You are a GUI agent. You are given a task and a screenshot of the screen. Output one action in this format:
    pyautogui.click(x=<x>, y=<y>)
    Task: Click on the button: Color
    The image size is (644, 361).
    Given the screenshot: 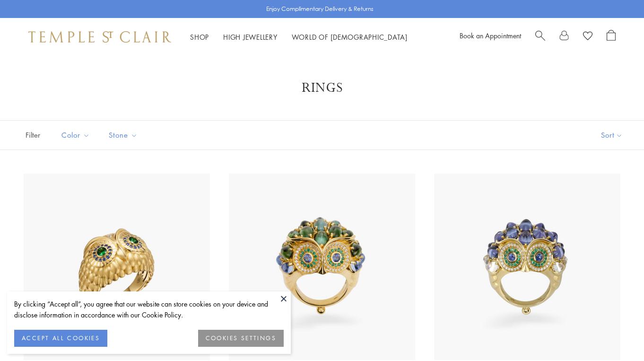 What is the action you would take?
    pyautogui.click(x=76, y=135)
    